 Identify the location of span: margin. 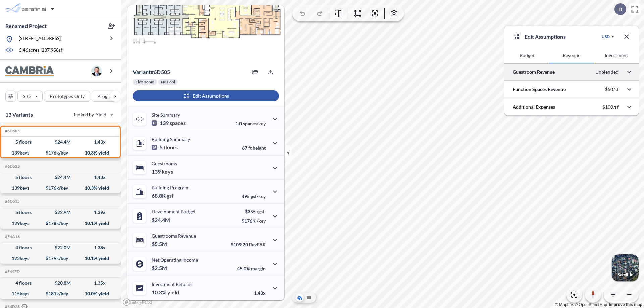
(258, 268).